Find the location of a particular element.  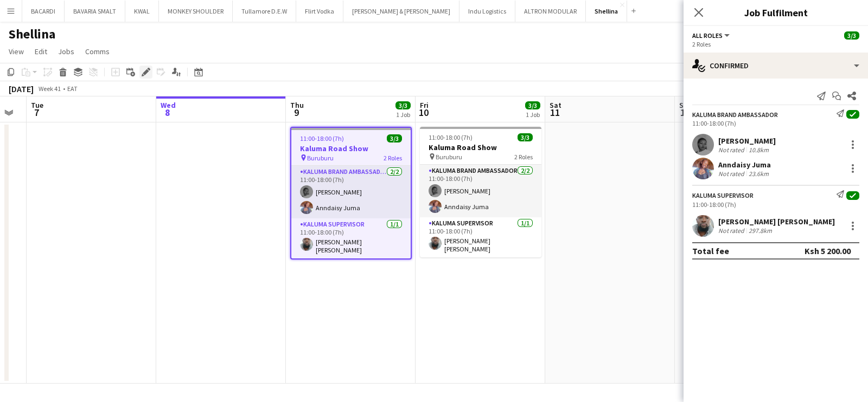

span: 8 is located at coordinates (167, 112).